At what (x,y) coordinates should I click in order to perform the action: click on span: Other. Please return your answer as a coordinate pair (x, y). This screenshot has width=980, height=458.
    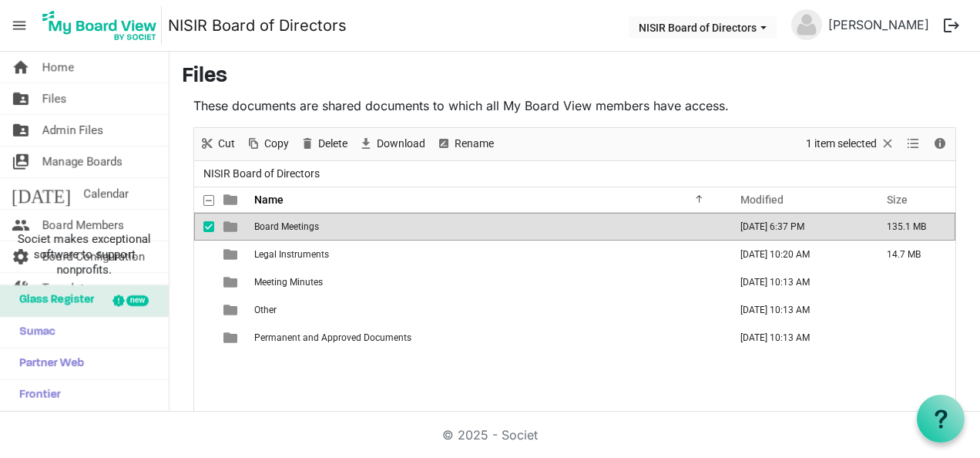
    Looking at the image, I should click on (265, 310).